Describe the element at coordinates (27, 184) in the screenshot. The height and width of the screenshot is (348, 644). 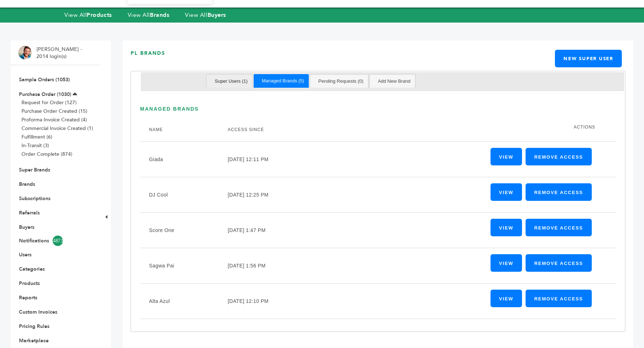
I see `a: Brands` at that location.